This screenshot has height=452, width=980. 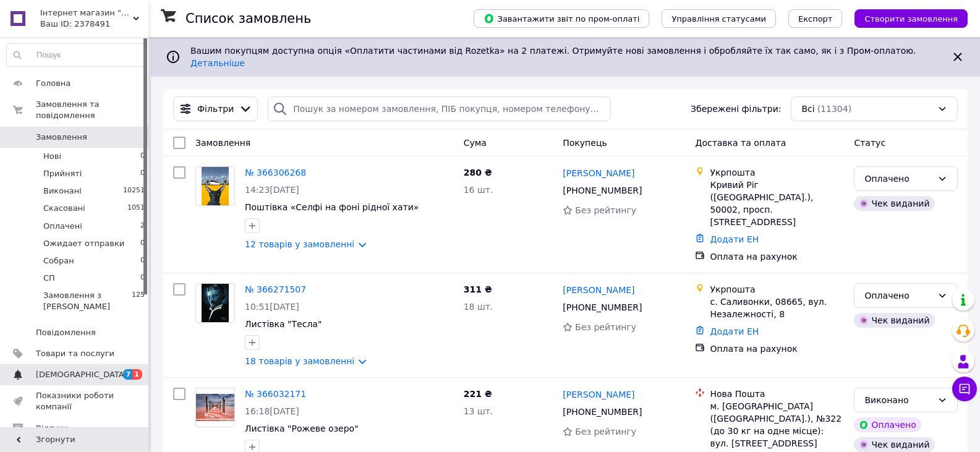 What do you see at coordinates (283, 324) in the screenshot?
I see `span: Листівка "Тесла"` at bounding box center [283, 324].